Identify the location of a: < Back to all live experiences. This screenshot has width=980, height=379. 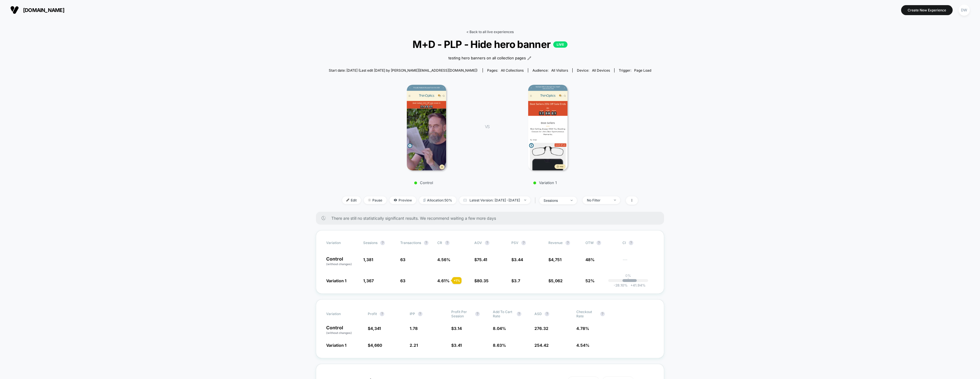
(490, 32).